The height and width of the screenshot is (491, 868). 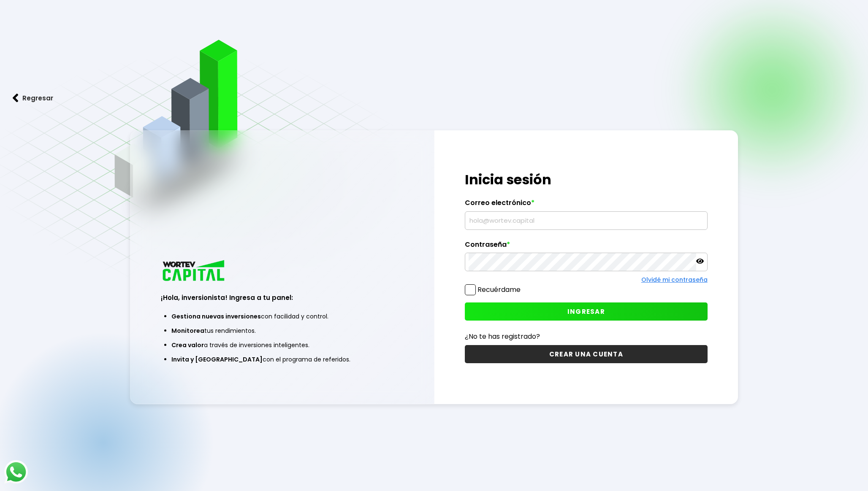 I want to click on h3: ¡Hola, inversionista! Ingresa a tu panel:, so click(x=282, y=297).